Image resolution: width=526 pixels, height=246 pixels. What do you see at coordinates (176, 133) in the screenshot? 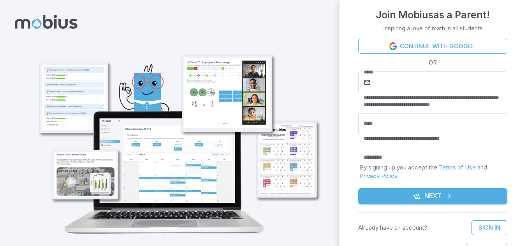
I see `img: parent_1-illustration` at bounding box center [176, 133].